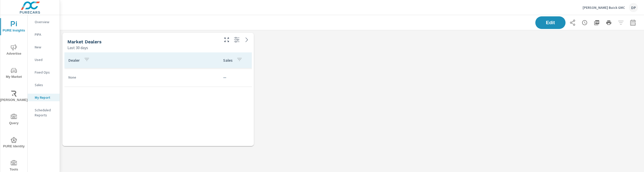  Describe the element at coordinates (74, 60) in the screenshot. I see `p: Dealer` at that location.